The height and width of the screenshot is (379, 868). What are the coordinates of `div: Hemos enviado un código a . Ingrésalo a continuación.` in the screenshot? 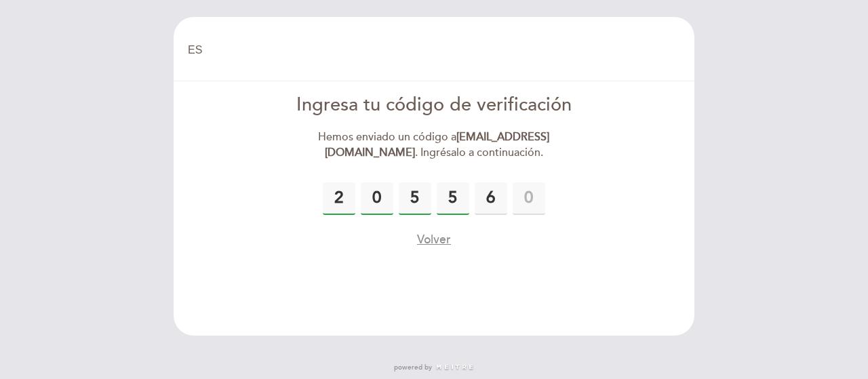 It's located at (434, 145).